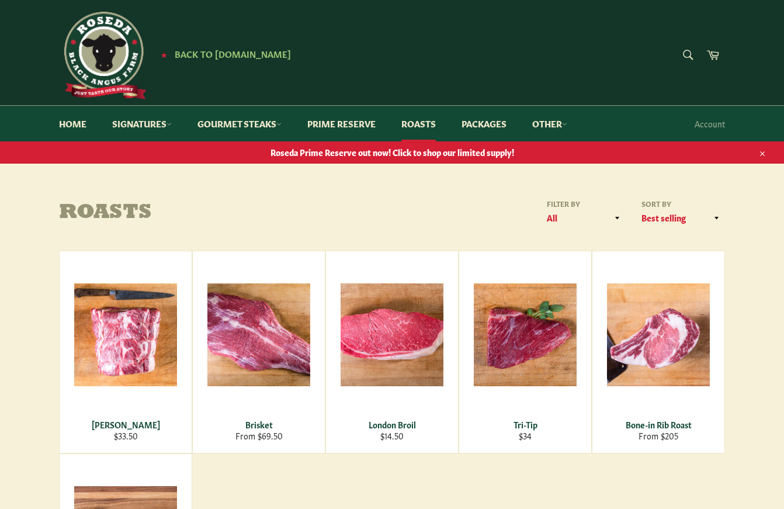  Describe the element at coordinates (658, 352) in the screenshot. I see `a: Bone-in Rib Roast Bone-in Rib Roast From $205` at that location.